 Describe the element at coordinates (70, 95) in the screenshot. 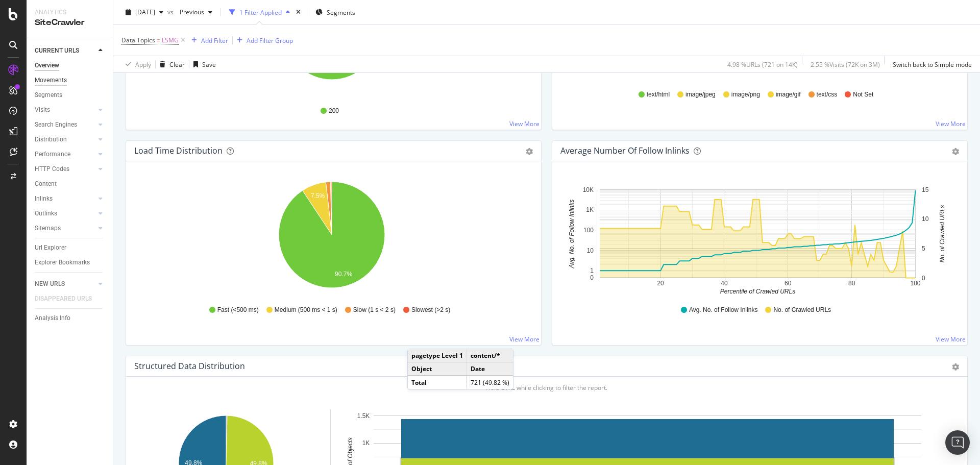

I see `a: Segments` at that location.